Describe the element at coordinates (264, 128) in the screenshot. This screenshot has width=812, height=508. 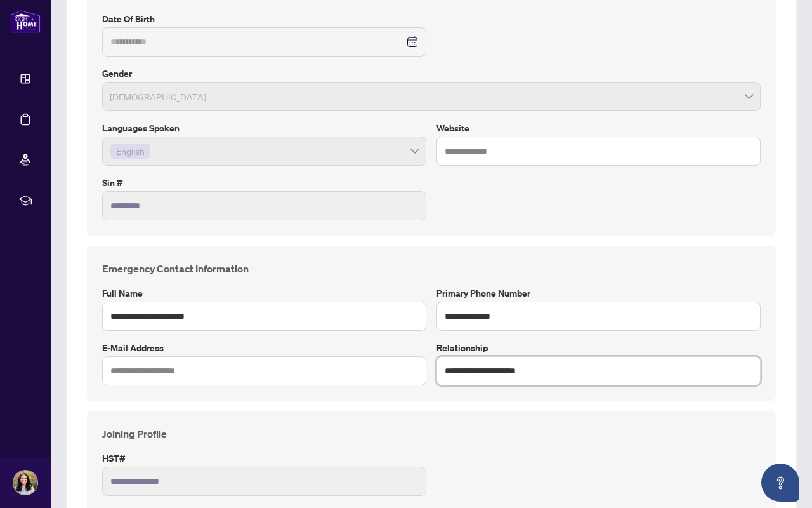
I see `label: Languages spoken` at that location.